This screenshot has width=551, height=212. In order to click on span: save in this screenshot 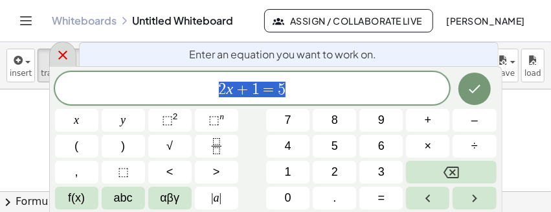, I will do `click(506, 73)`.